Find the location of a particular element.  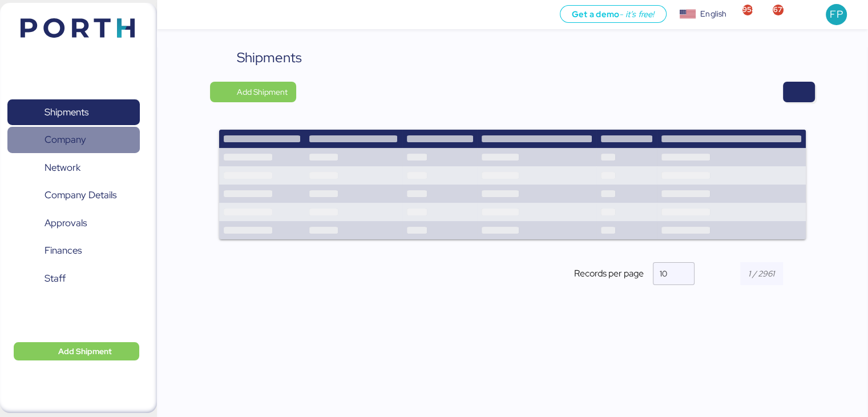

a: Company Details is located at coordinates (74, 195).